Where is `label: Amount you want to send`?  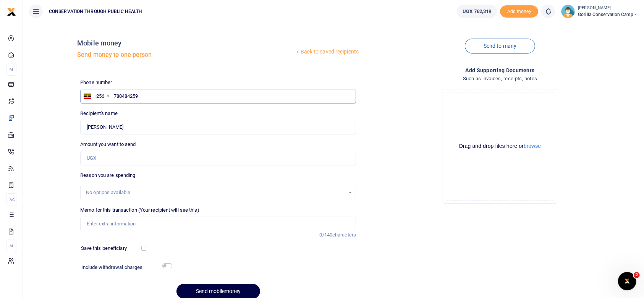 label: Amount you want to send is located at coordinates (108, 145).